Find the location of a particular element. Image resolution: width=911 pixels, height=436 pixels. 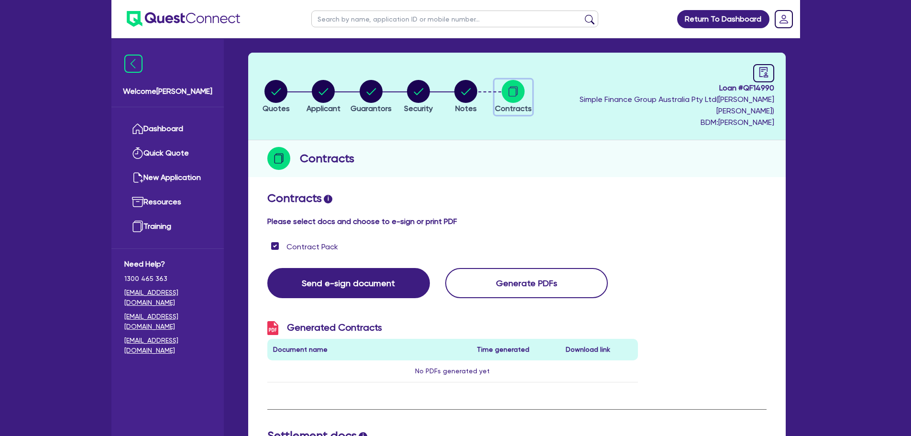

span: Need Help? is located at coordinates (167, 264).